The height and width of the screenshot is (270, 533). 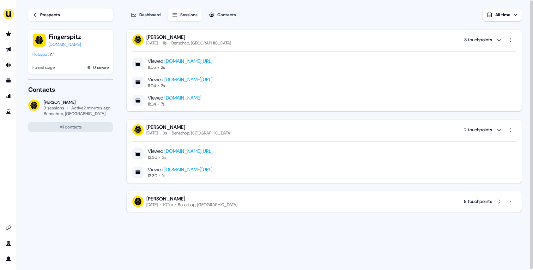 I want to click on a: Go to attribution, so click(x=8, y=96).